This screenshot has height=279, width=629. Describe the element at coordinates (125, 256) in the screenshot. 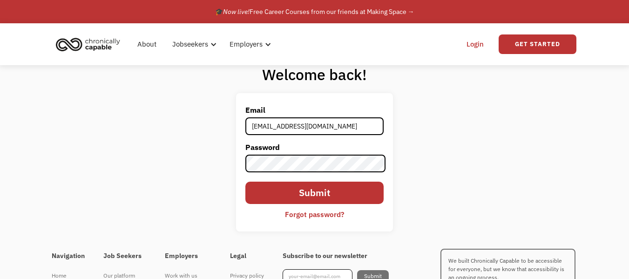

I see `h4: Job Seekers` at that location.